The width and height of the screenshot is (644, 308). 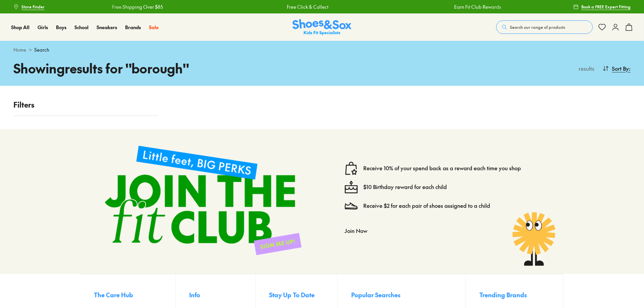 I want to click on a: Receive $2 for each pair of shoes assigned to a child, so click(x=427, y=206).